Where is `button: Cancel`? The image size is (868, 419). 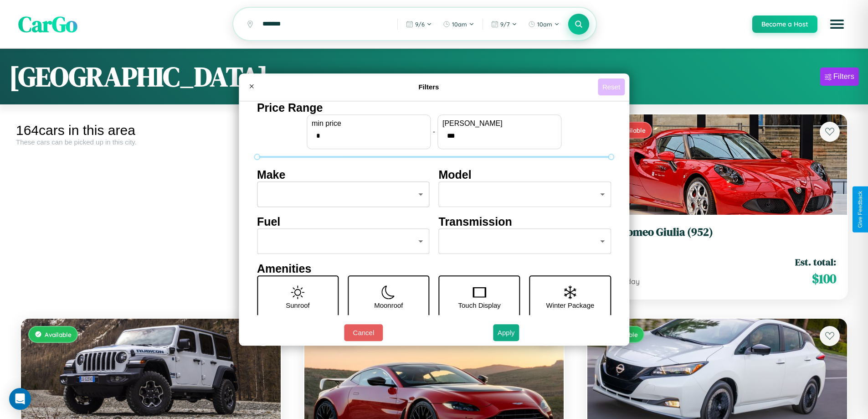 button: Cancel is located at coordinates (363, 332).